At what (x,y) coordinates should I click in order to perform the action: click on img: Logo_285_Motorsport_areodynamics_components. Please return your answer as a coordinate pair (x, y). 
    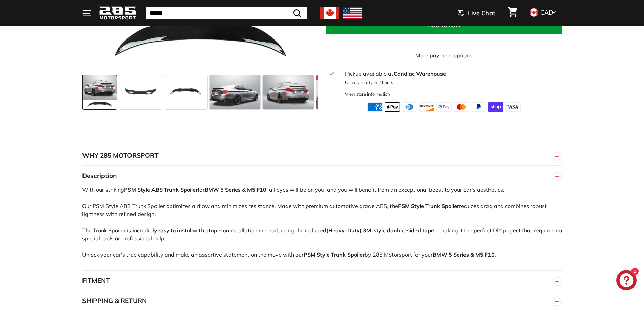
    Looking at the image, I should click on (118, 13).